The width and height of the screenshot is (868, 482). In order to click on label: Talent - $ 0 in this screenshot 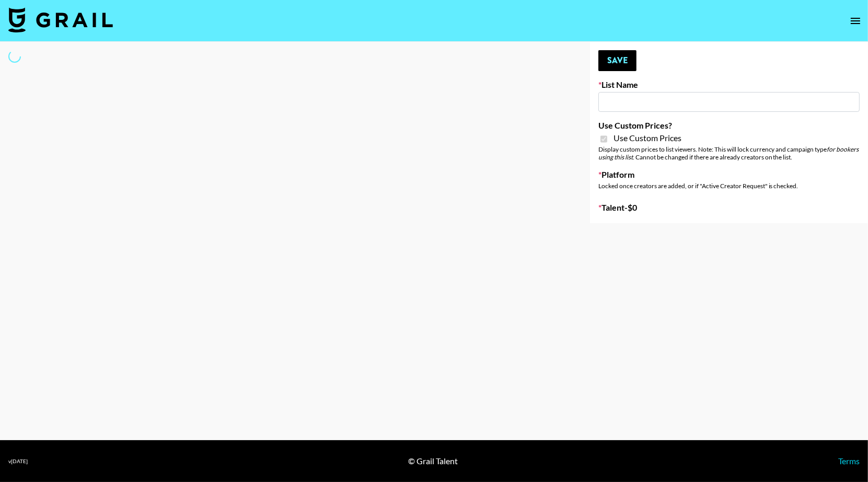, I will do `click(729, 207)`.